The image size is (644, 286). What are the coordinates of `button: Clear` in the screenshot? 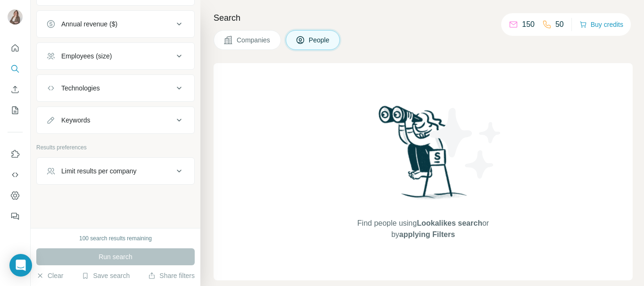 It's located at (49, 276).